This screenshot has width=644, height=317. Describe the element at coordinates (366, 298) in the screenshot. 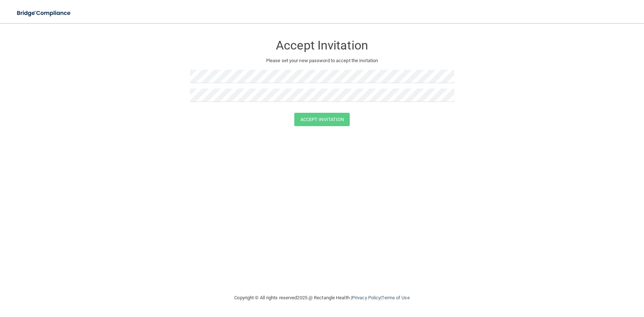

I see `a: Privacy Policy` at that location.